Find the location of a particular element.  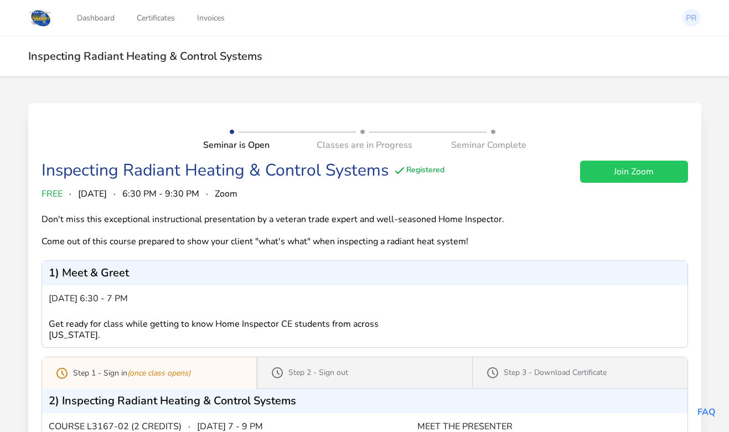

div: Classes are in Progress is located at coordinates (364, 145).